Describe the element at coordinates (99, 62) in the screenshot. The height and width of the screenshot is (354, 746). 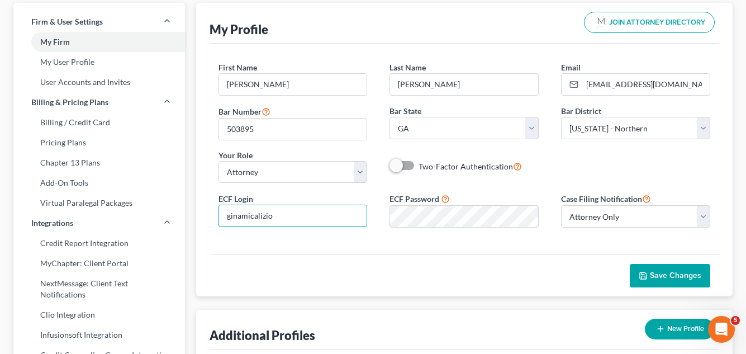
I see `a: My User Profile` at that location.